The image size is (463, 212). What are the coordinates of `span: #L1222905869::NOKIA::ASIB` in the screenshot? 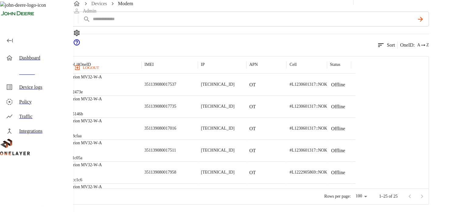 It's located at (317, 172).